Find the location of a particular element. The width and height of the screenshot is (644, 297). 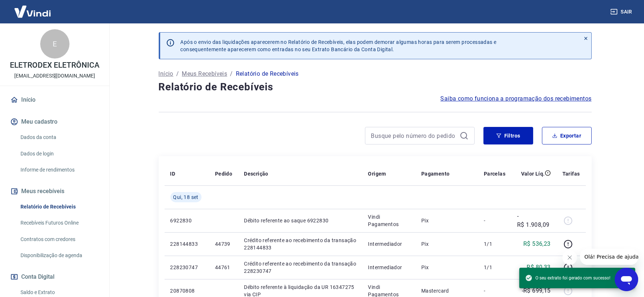

span: Qui, 18 set is located at coordinates (186, 198).